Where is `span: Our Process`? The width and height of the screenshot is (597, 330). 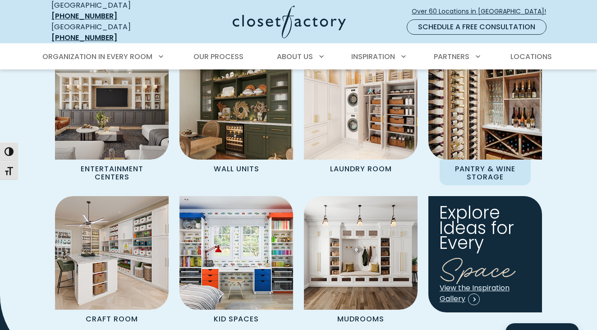
span: Our Process is located at coordinates (218, 56).